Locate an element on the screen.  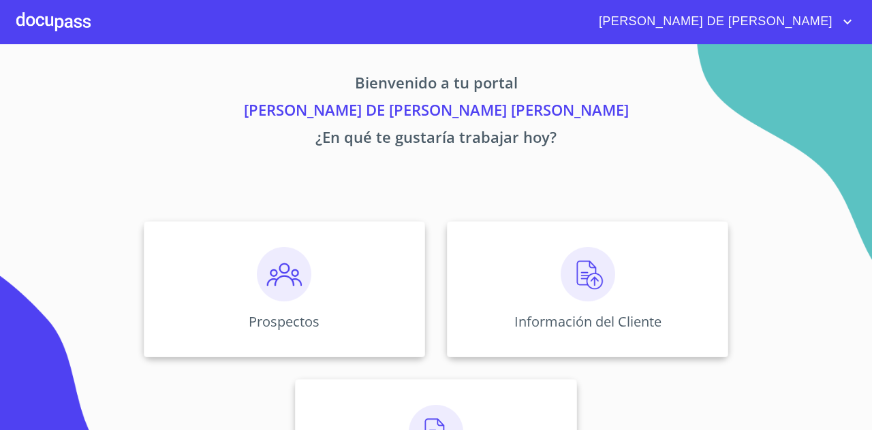
p: Información del Cliente is located at coordinates (588, 321).